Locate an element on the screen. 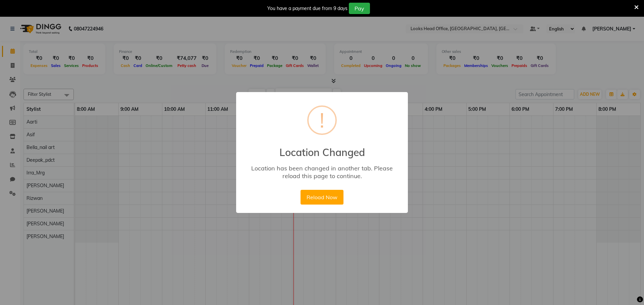  div: You have a payment due from 9 days is located at coordinates (308, 9).